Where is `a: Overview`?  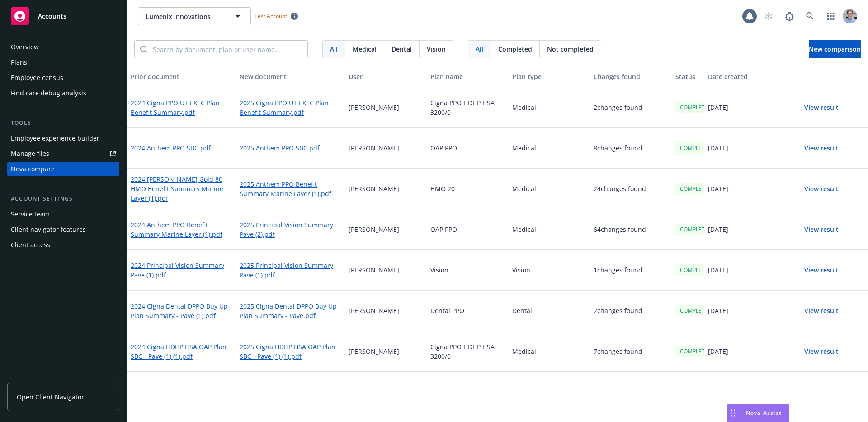
a: Overview is located at coordinates (63, 47).